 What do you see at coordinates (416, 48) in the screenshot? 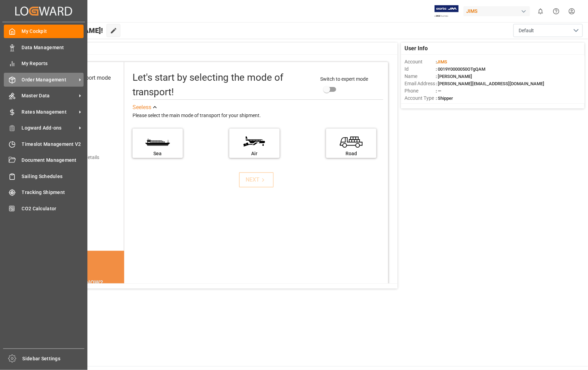
I see `span: User Info` at bounding box center [416, 48].